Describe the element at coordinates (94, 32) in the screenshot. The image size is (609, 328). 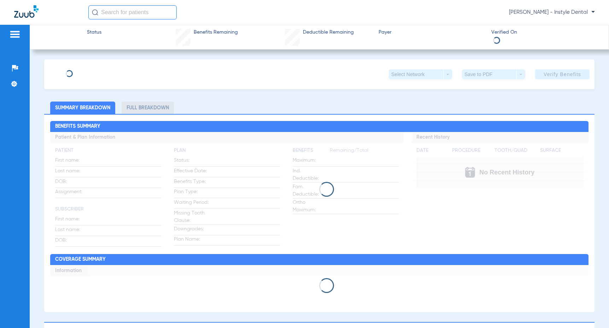
I see `span: Status` at that location.